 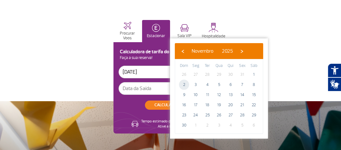 I want to click on button: Sala VIP, so click(x=185, y=31).